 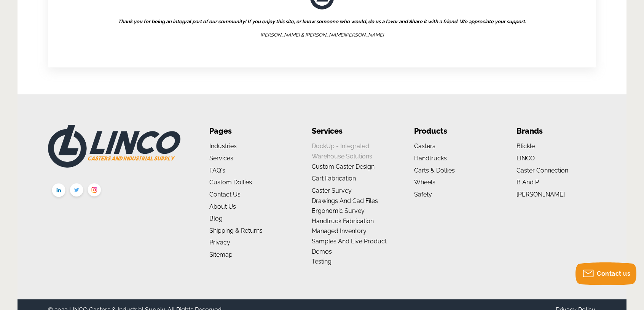 What do you see at coordinates (249, 131) in the screenshot?
I see `li: Pages` at bounding box center [249, 131].